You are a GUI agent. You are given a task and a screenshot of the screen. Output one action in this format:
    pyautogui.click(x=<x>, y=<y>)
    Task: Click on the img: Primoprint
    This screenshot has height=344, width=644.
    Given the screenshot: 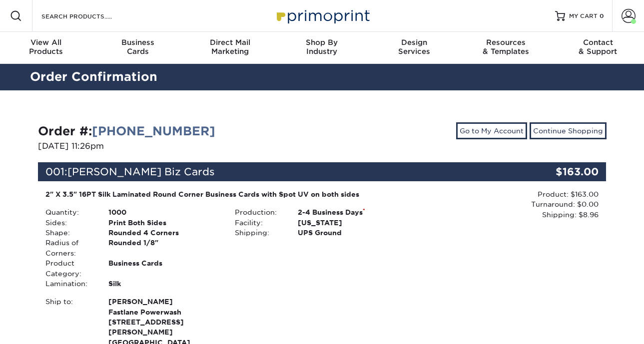 What is the action you would take?
    pyautogui.click(x=323, y=15)
    